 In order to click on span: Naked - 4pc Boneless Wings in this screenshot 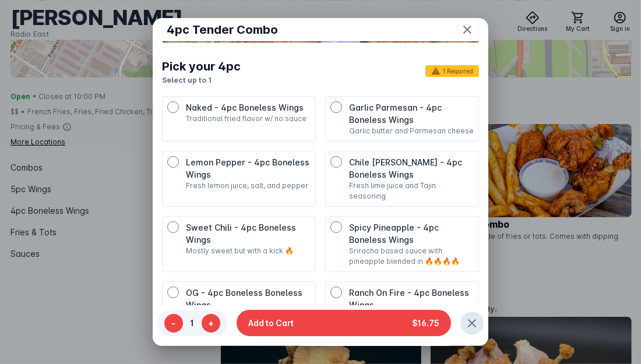, I will do `click(245, 107)`.